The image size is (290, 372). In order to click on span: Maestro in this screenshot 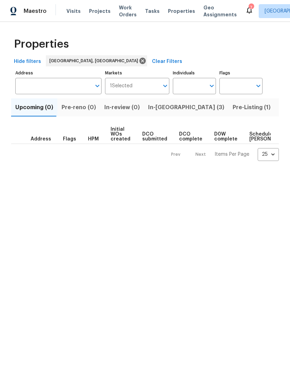, I will do `click(35, 11)`.